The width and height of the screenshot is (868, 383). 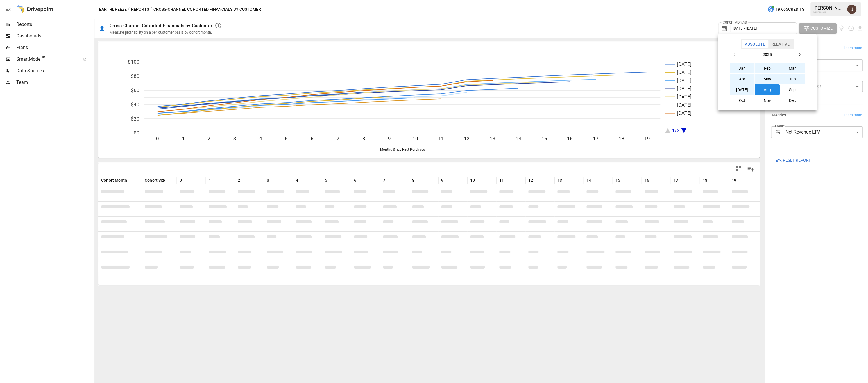 I want to click on button: May, so click(x=767, y=79).